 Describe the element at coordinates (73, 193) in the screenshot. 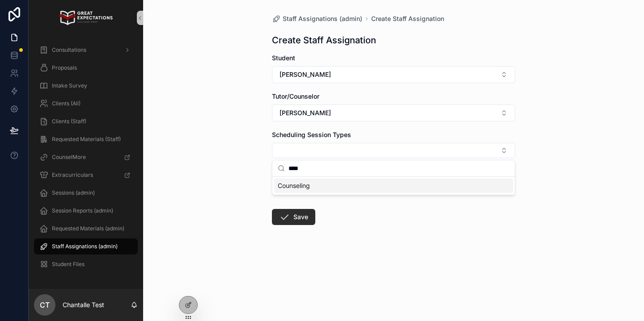

I see `span: Sessions (admin)` at that location.